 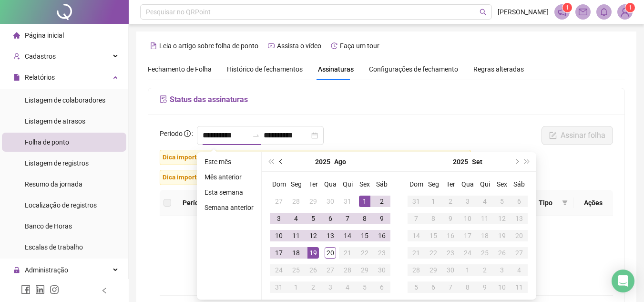 What do you see at coordinates (229, 192) in the screenshot?
I see `li: Esta semana` at bounding box center [229, 192].